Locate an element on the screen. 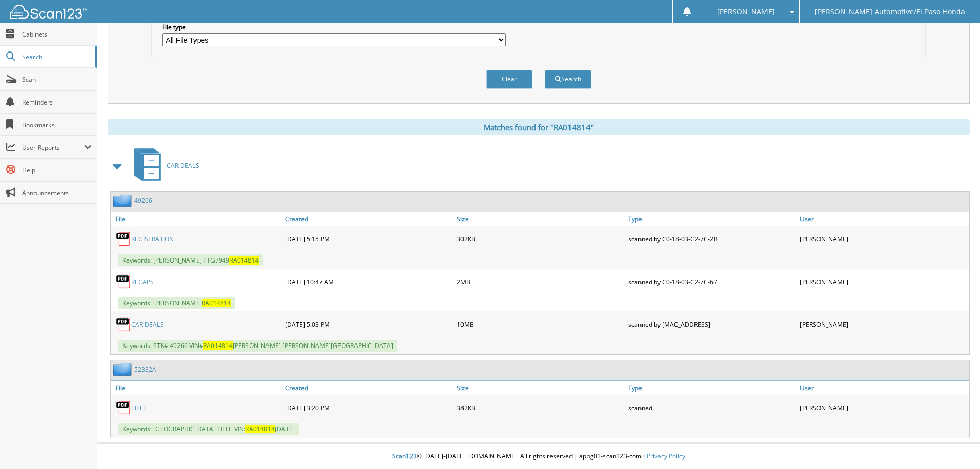  div: 382KB is located at coordinates (540, 408).